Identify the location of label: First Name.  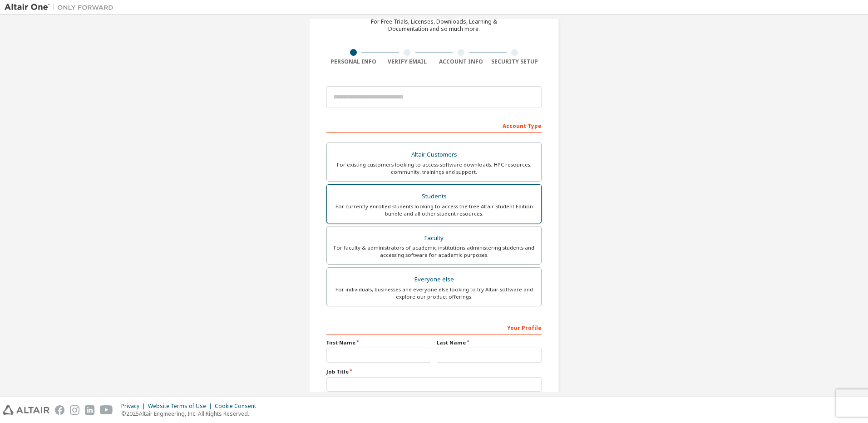
(379, 343).